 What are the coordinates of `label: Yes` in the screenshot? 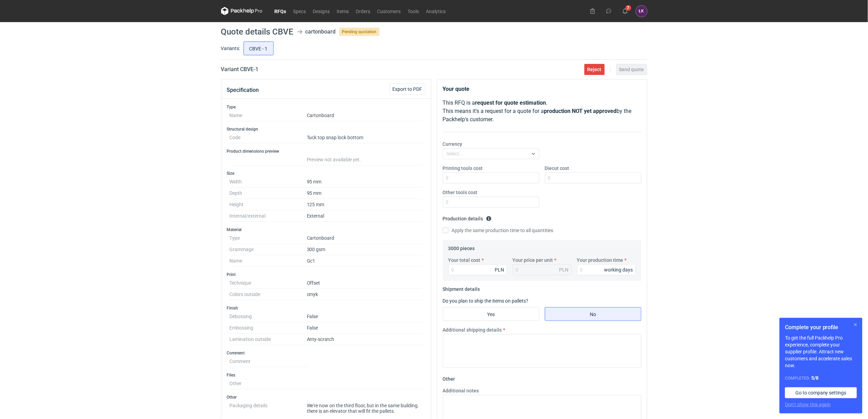 It's located at (491, 314).